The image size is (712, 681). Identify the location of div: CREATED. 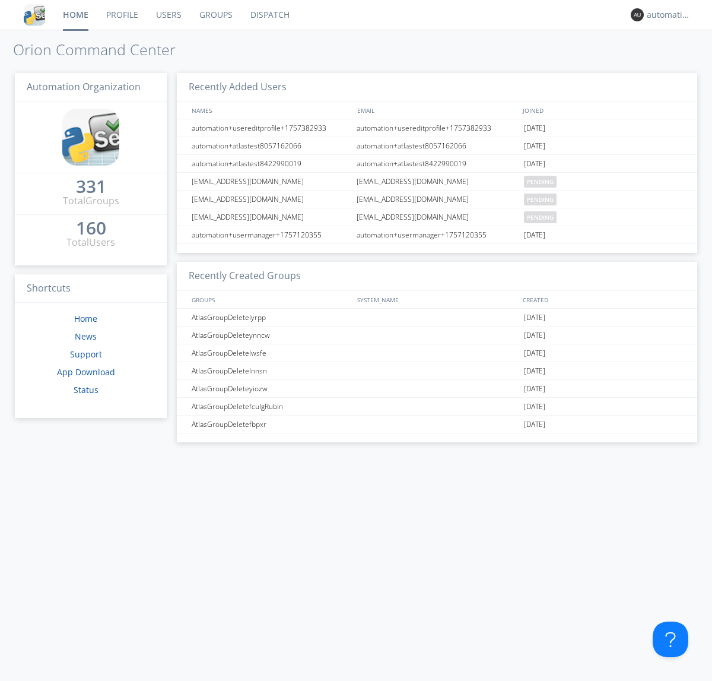
(603, 299).